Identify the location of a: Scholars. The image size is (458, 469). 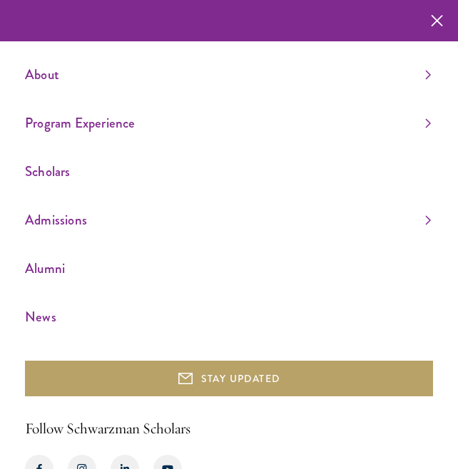
(227, 171).